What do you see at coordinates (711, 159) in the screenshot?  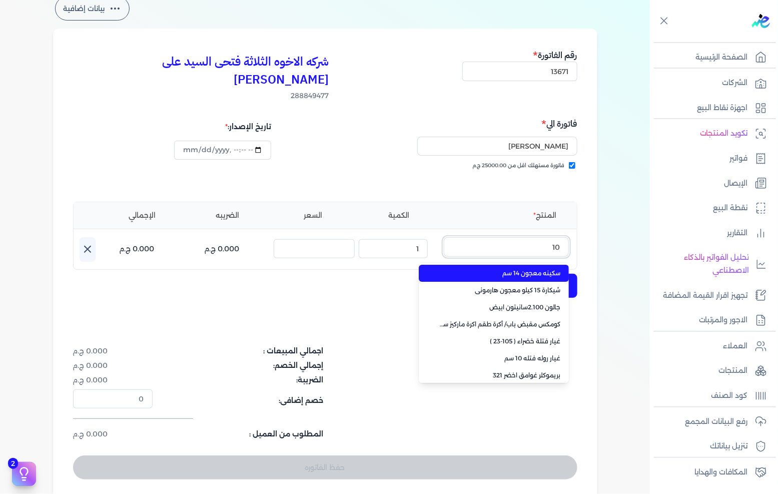 I see `a: فواتير` at bounding box center [711, 159].